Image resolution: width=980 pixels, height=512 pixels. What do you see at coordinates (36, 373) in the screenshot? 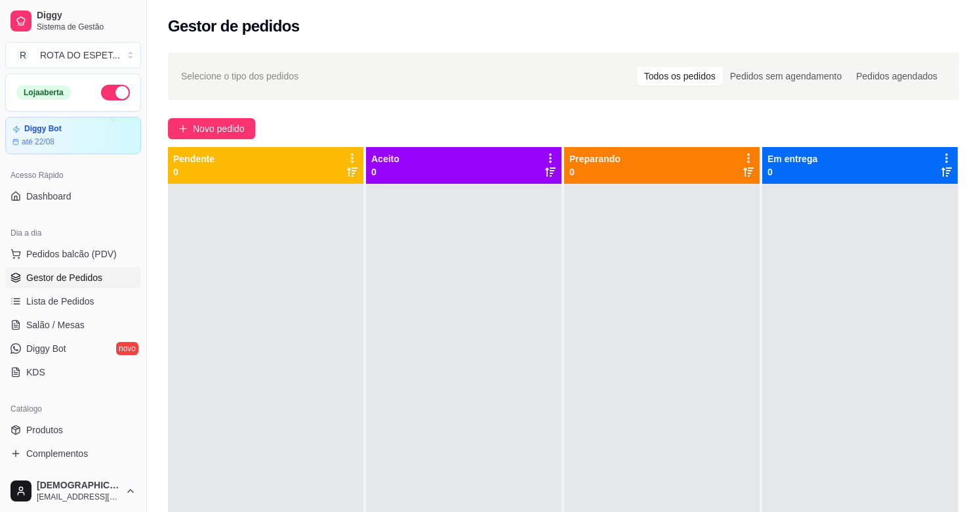
I see `span: KDS` at bounding box center [36, 373].